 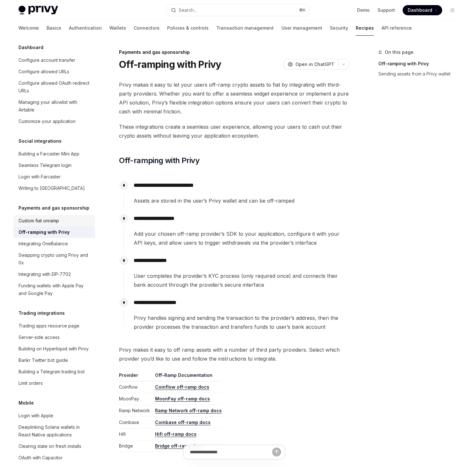 What do you see at coordinates (146, 28) in the screenshot?
I see `a: Connectors` at bounding box center [146, 28].